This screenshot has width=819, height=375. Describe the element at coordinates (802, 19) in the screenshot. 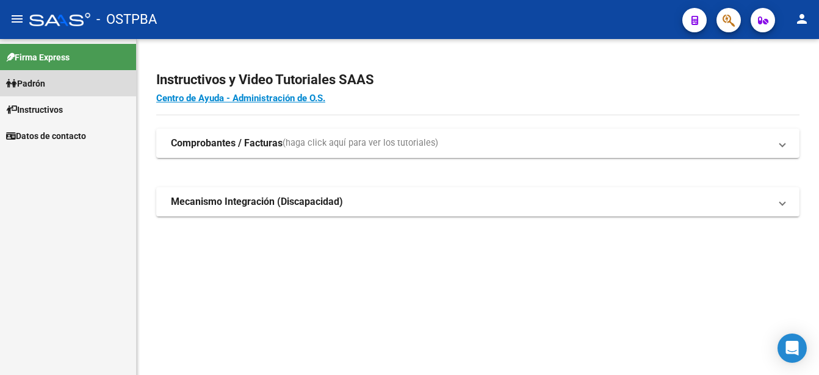

I see `mat-icon: person` at that location.